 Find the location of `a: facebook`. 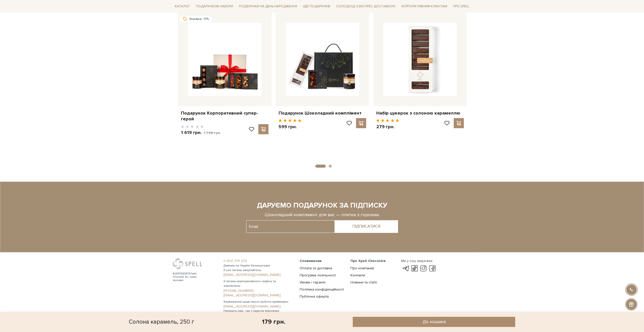

a: facebook is located at coordinates (432, 269).